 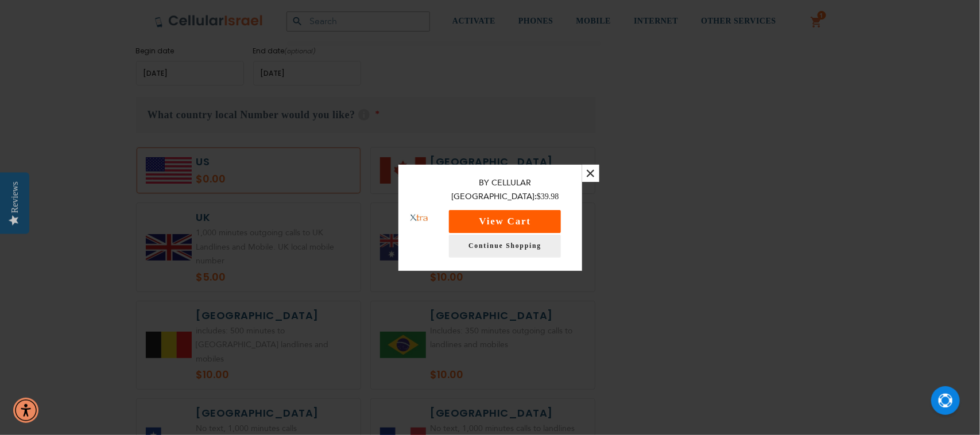 I want to click on div: Reviews, so click(x=15, y=197).